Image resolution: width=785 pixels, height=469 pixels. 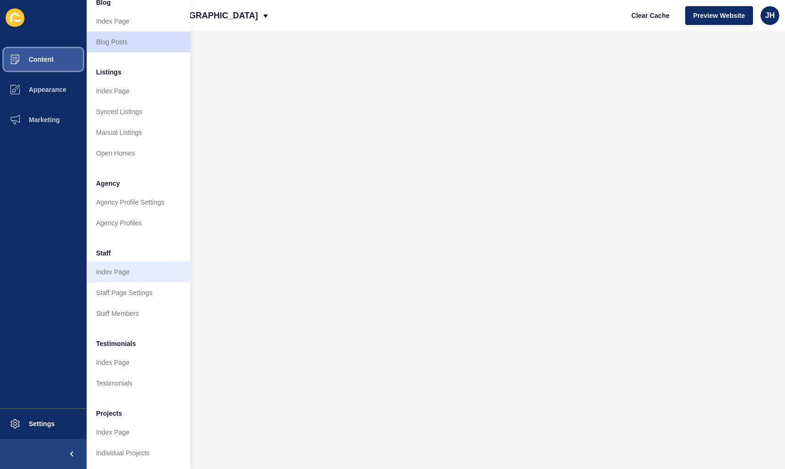 What do you see at coordinates (116, 343) in the screenshot?
I see `span: Testimonials` at bounding box center [116, 343].